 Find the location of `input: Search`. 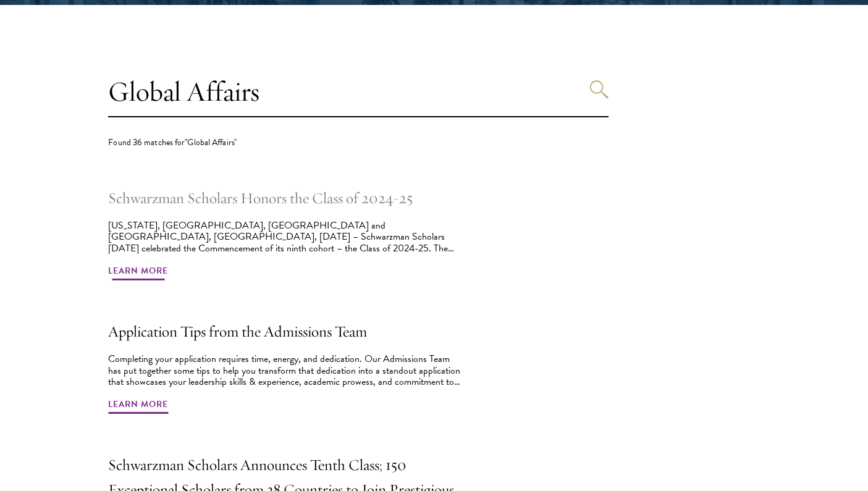

input: Search is located at coordinates (358, 92).